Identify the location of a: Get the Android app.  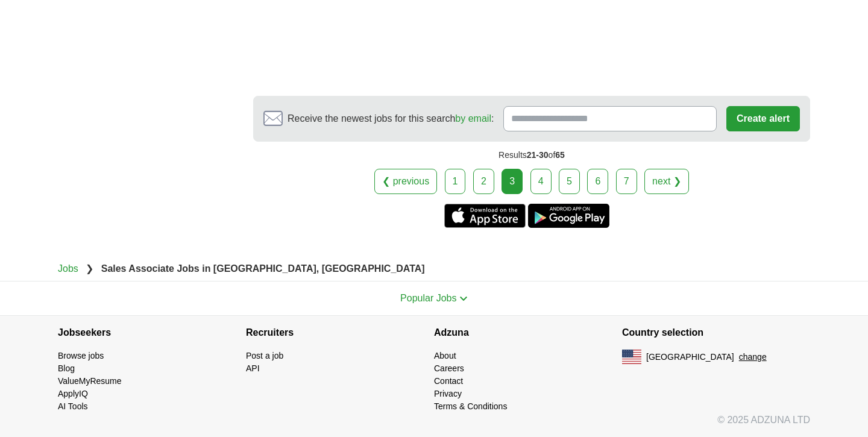
(568, 216).